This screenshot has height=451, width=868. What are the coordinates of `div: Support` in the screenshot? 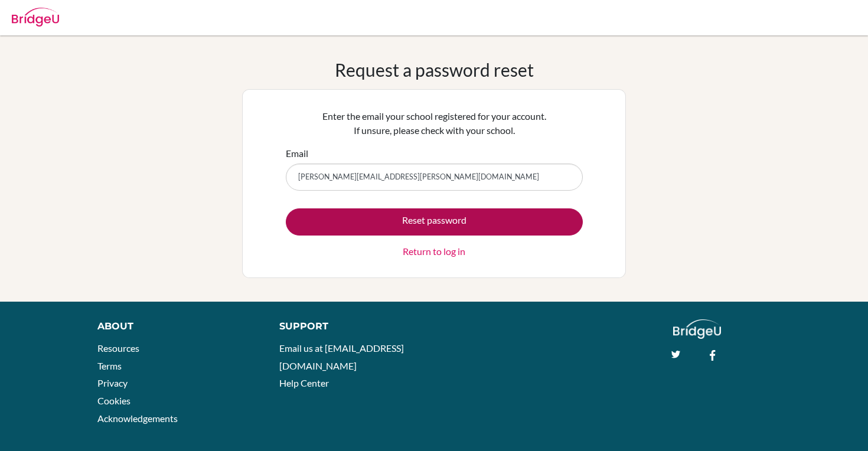 It's located at (351, 327).